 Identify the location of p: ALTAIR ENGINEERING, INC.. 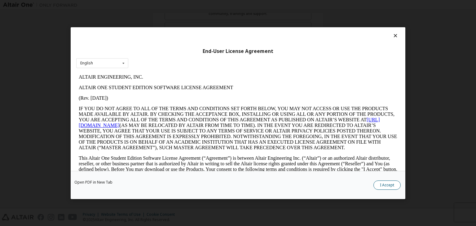
(162, 5).